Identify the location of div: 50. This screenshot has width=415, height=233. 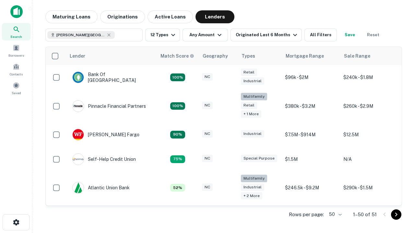
(334, 214).